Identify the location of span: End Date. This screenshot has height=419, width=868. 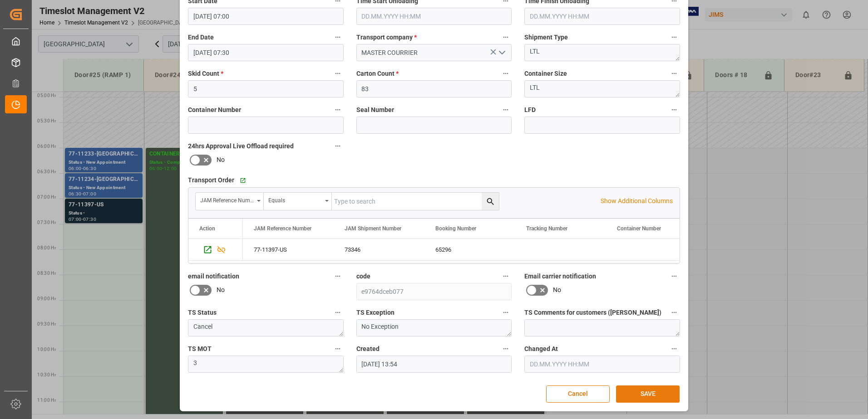
(201, 37).